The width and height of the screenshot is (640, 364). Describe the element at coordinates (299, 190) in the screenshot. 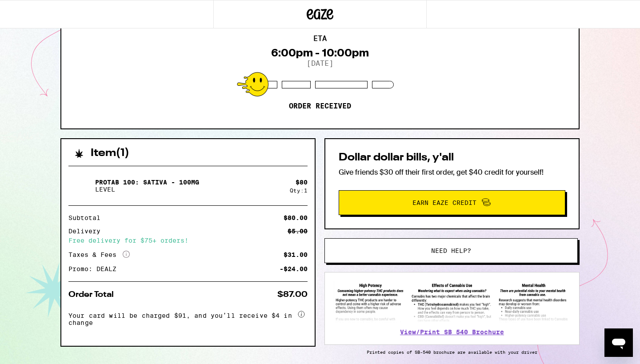

I see `div: Qty: 1` at that location.